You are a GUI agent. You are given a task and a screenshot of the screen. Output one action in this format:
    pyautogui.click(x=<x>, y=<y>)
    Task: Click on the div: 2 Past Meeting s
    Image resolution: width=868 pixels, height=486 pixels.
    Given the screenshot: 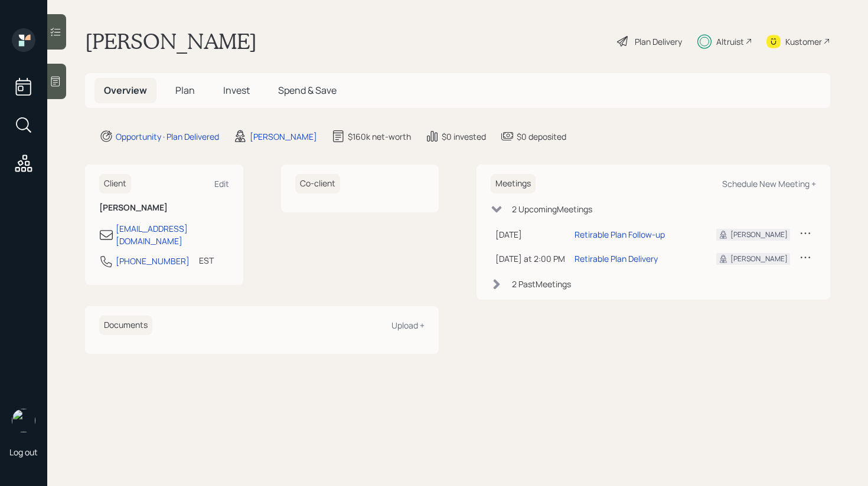 What is the action you would take?
    pyautogui.click(x=542, y=284)
    